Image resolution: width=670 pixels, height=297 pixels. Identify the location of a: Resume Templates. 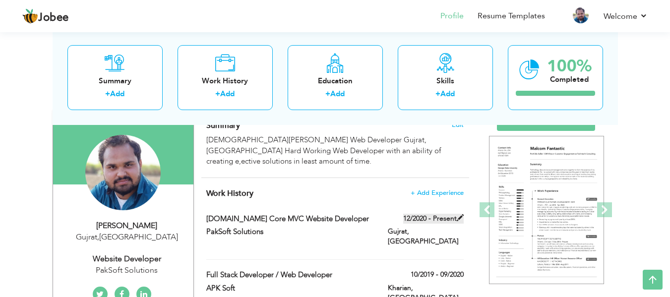
(512, 16).